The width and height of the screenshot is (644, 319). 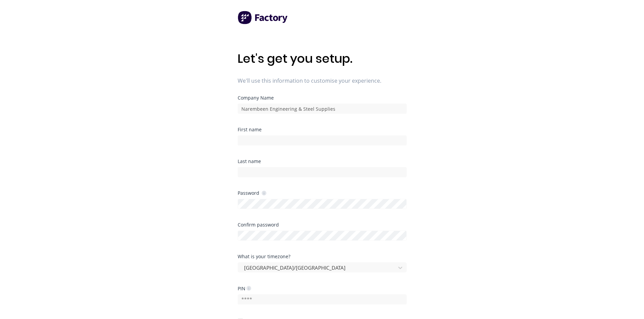 I want to click on img: Factory, so click(x=263, y=18).